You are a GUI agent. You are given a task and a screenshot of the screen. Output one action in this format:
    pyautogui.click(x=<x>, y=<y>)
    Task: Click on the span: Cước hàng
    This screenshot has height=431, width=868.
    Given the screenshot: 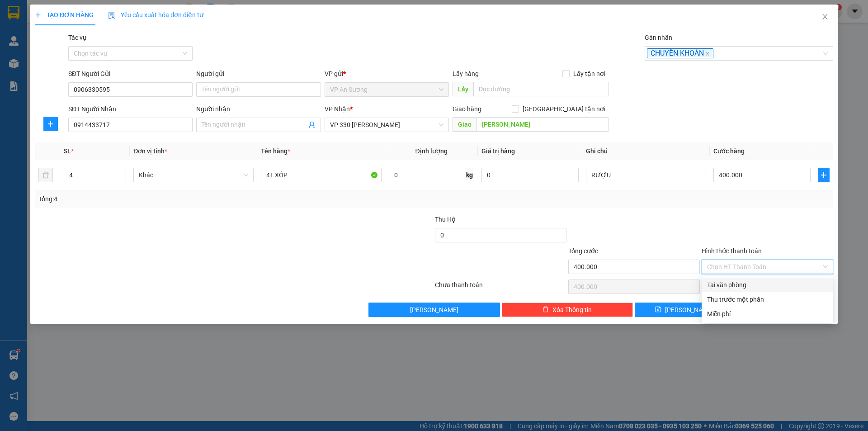 What is the action you would take?
    pyautogui.click(x=728, y=151)
    